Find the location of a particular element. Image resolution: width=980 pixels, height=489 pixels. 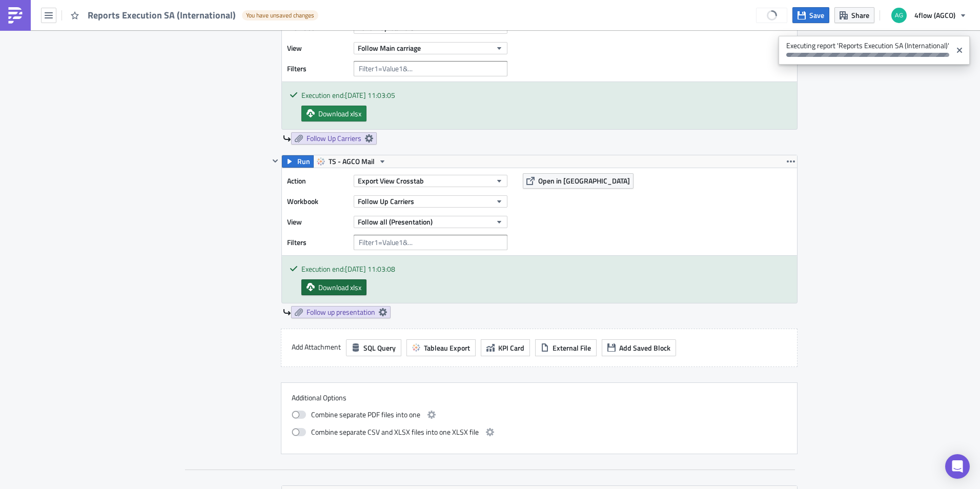

label: Action is located at coordinates (318, 181).